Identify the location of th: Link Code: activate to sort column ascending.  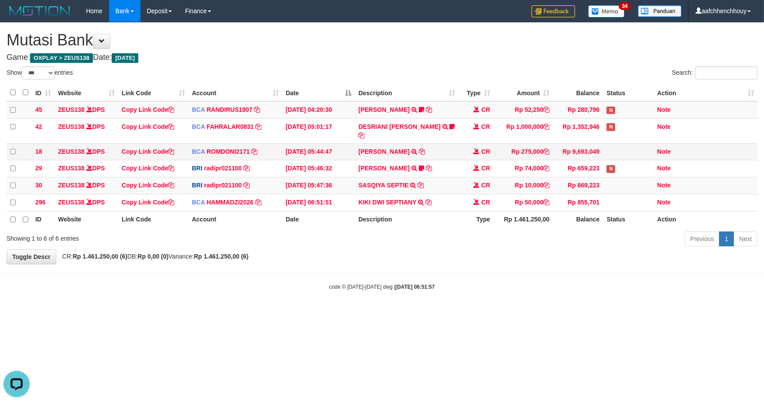
(153, 92).